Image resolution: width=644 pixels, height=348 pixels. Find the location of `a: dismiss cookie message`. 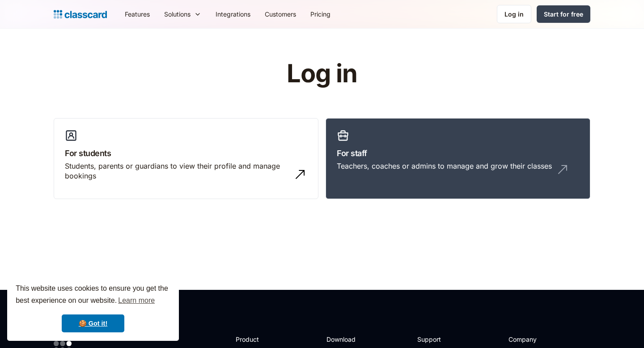

a: dismiss cookie message is located at coordinates (93, 323).